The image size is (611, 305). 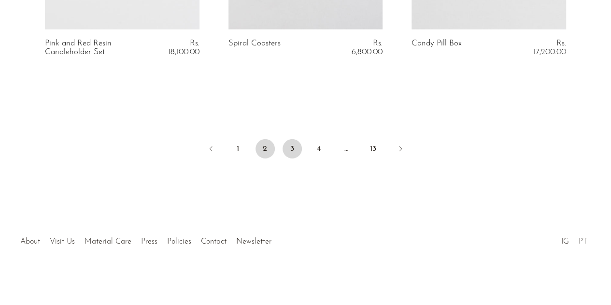 I want to click on a: Material Care, so click(x=108, y=241).